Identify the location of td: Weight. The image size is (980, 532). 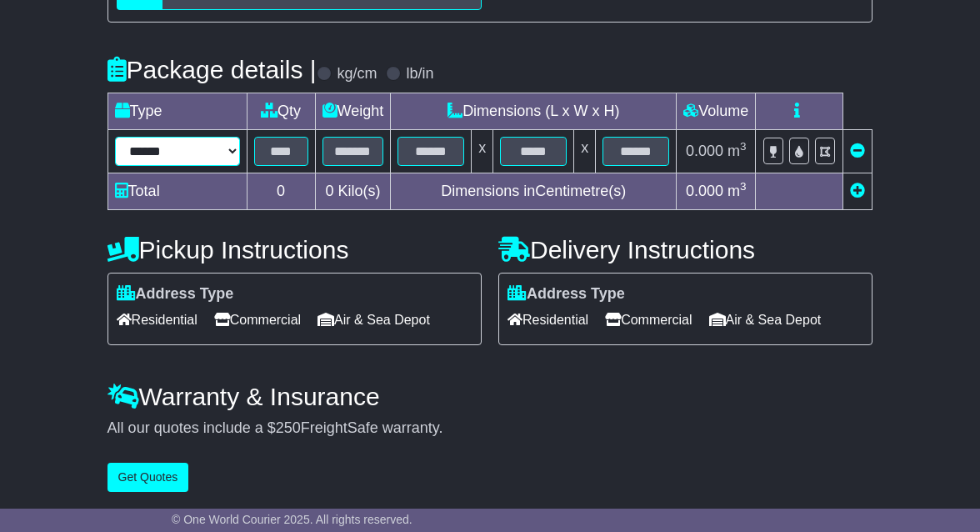
(353, 111).